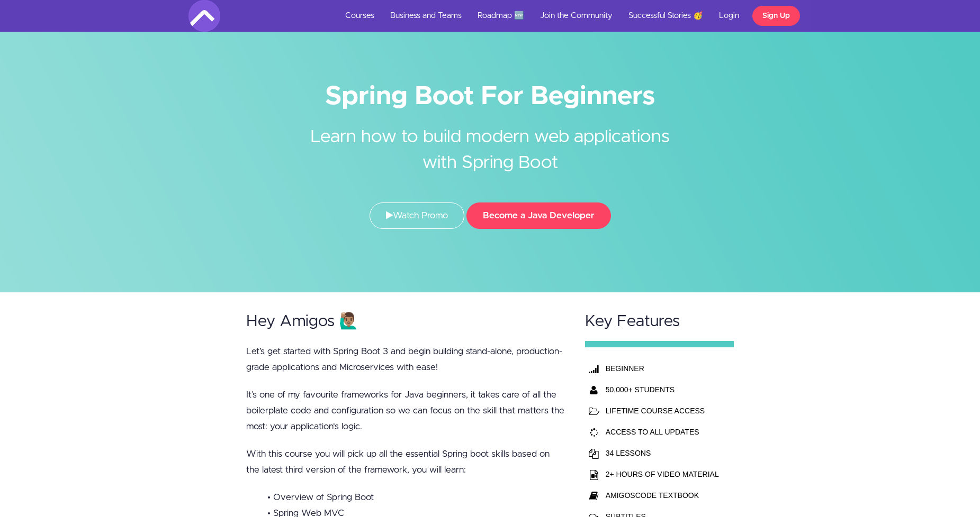  What do you see at coordinates (662, 369) in the screenshot?
I see `th: BEGINNER` at bounding box center [662, 369].